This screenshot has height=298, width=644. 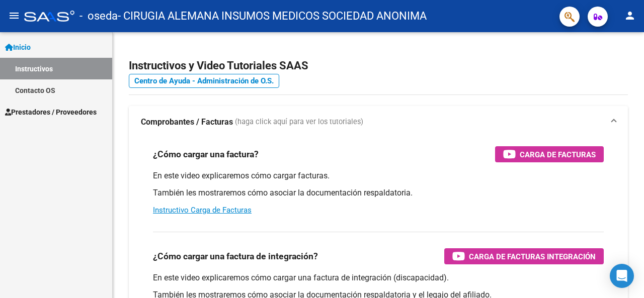 What do you see at coordinates (299, 122) in the screenshot?
I see `span: (haga click aquí para ver los tutoriales)` at bounding box center [299, 122].